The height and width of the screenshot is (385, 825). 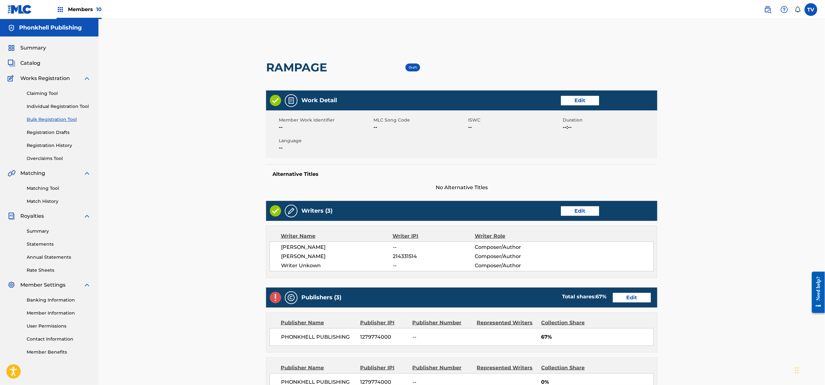 I want to click on img: Writers, so click(x=291, y=211).